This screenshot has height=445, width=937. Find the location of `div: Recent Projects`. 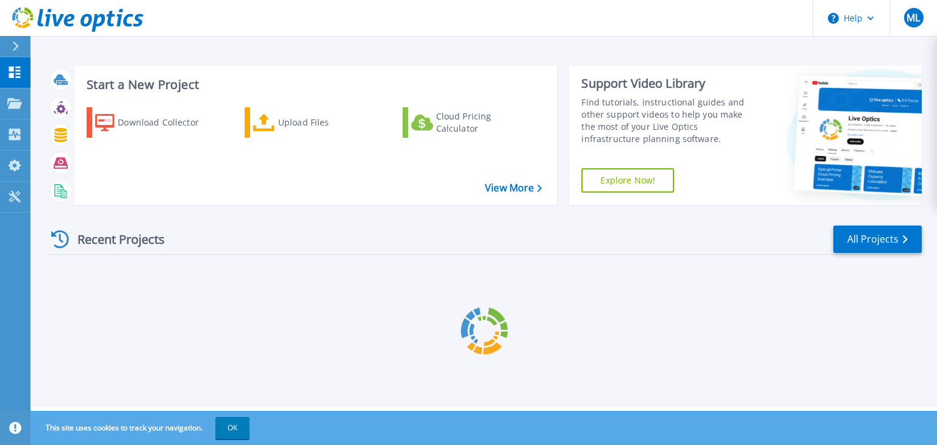

div: Recent Projects is located at coordinates (114, 239).